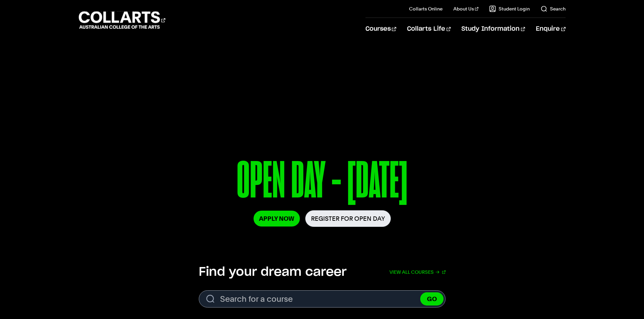 The width and height of the screenshot is (644, 319). What do you see at coordinates (550, 29) in the screenshot?
I see `a: Enquire` at bounding box center [550, 29].